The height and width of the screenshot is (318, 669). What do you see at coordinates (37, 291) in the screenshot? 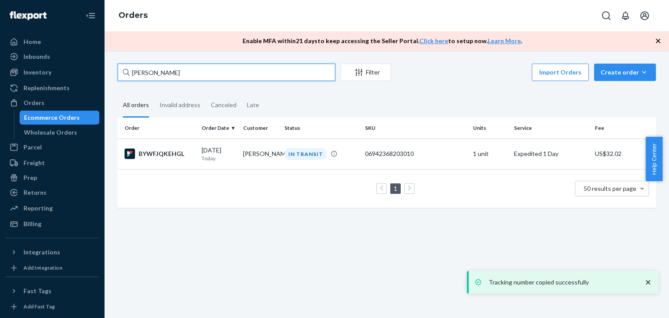
I see `div: Fast Tags` at bounding box center [37, 291].